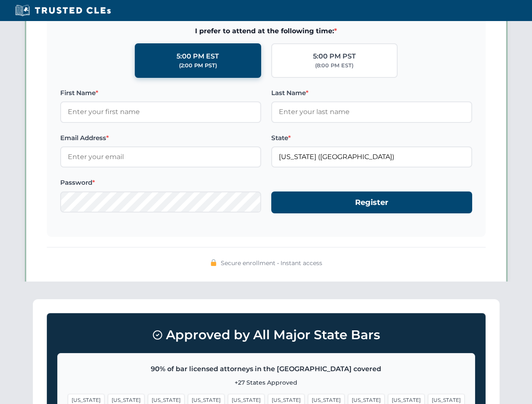  I want to click on span: I prefer to attend at the following time:, so click(266, 31).